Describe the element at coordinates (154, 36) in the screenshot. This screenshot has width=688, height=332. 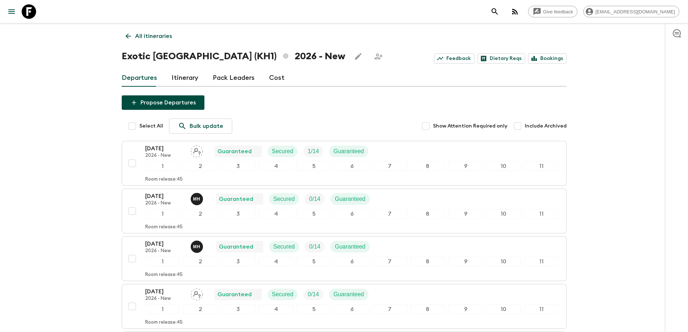
I see `p: All itineraries` at that location.